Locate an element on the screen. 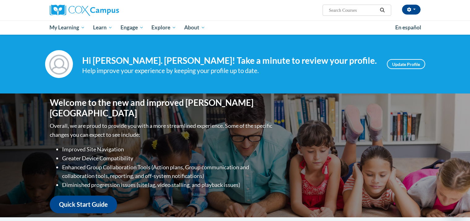 This screenshot has width=470, height=221. li: Greater Device Compatibility is located at coordinates (168, 158).